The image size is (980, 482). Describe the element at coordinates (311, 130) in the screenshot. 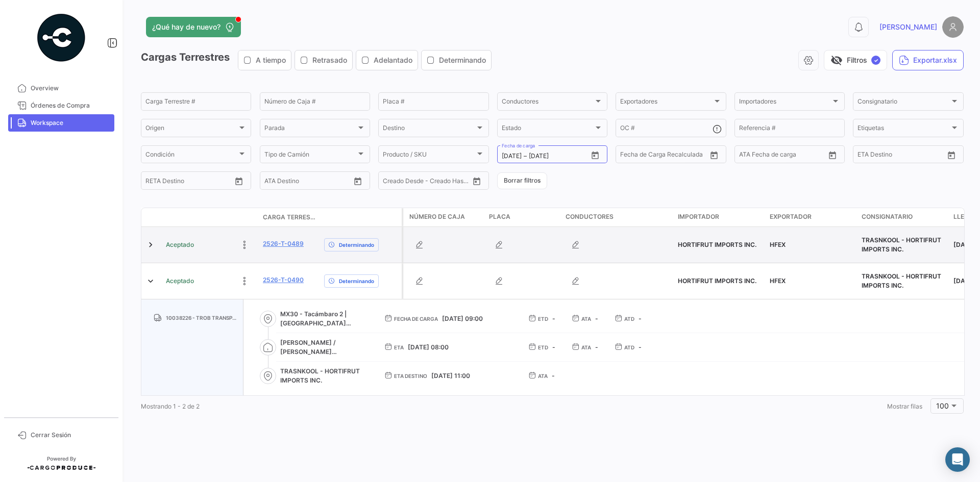

I see `span: Parada` at that location.